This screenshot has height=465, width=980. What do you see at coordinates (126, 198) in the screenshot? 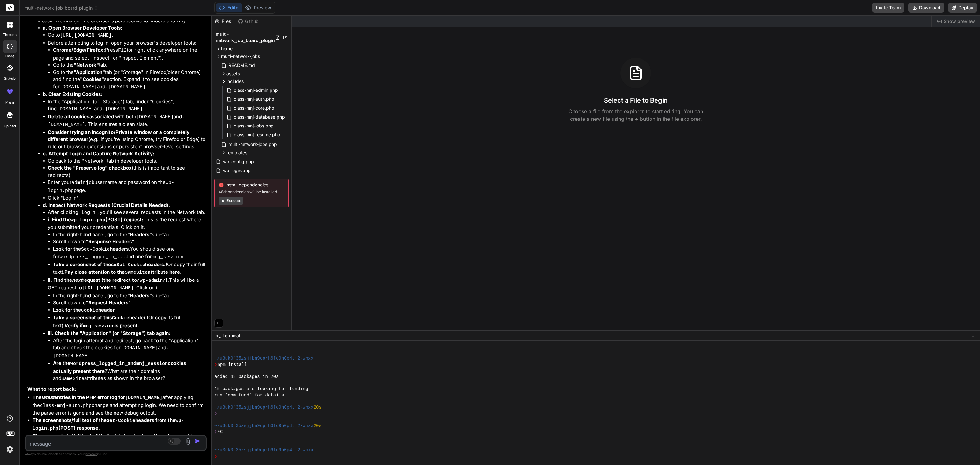
I see `li: Click "Log In".` at bounding box center [126, 198].